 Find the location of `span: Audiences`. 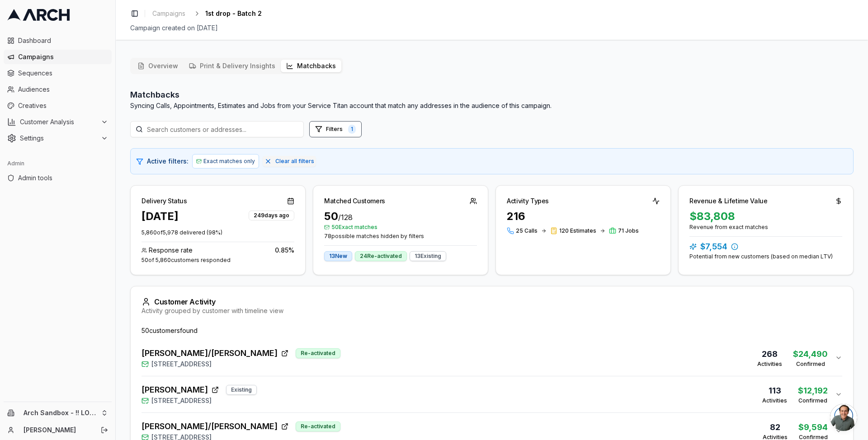

span: Audiences is located at coordinates (63, 90).